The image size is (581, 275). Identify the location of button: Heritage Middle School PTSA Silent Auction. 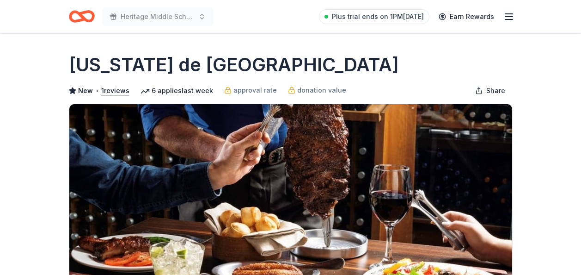
(158, 17).